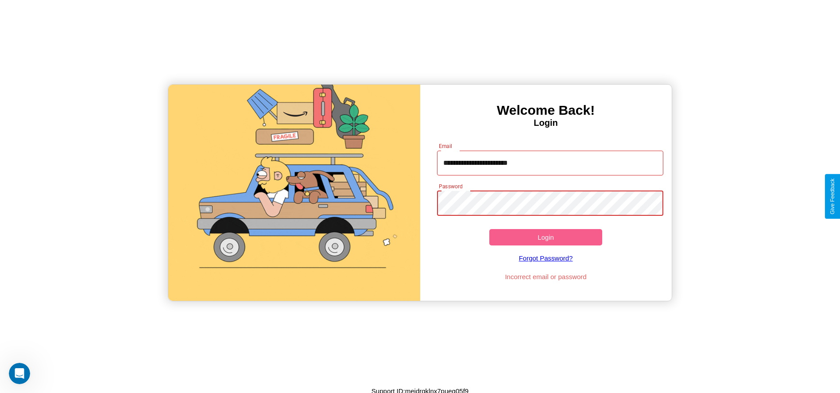 This screenshot has width=840, height=393. Describe the element at coordinates (546, 258) in the screenshot. I see `a: Forgot Password?` at that location.